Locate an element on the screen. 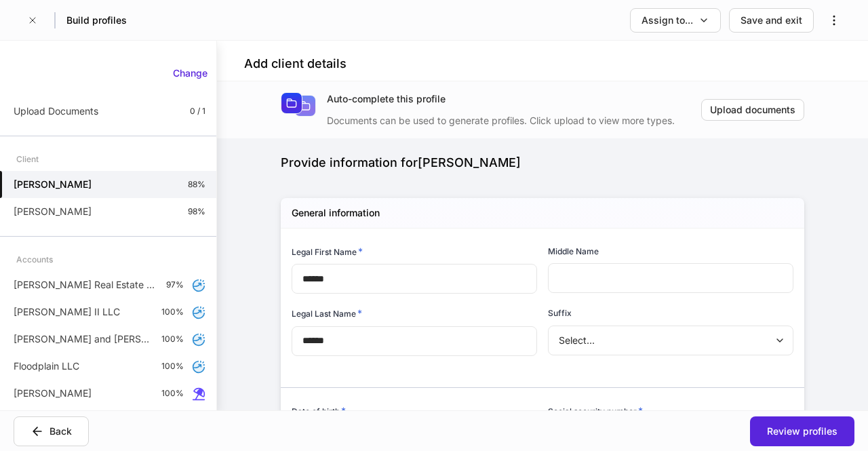 The height and width of the screenshot is (451, 868). div: Save and exit is located at coordinates (771, 21).